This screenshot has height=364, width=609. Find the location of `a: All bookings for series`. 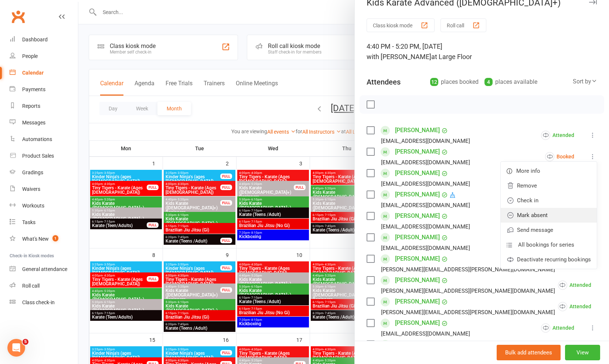

a: All bookings for series is located at coordinates (548, 245).